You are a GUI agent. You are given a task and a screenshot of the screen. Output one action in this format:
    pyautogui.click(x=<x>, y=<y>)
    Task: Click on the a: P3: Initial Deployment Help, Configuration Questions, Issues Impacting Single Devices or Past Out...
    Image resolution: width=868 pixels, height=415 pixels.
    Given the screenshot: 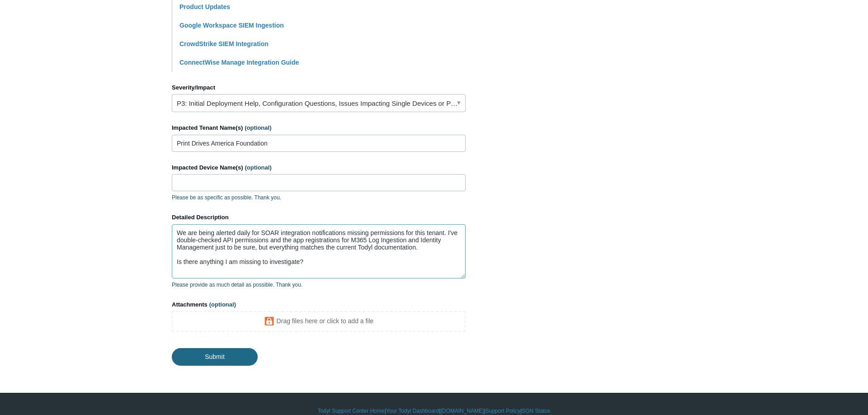 What is the action you would take?
    pyautogui.click(x=318, y=103)
    